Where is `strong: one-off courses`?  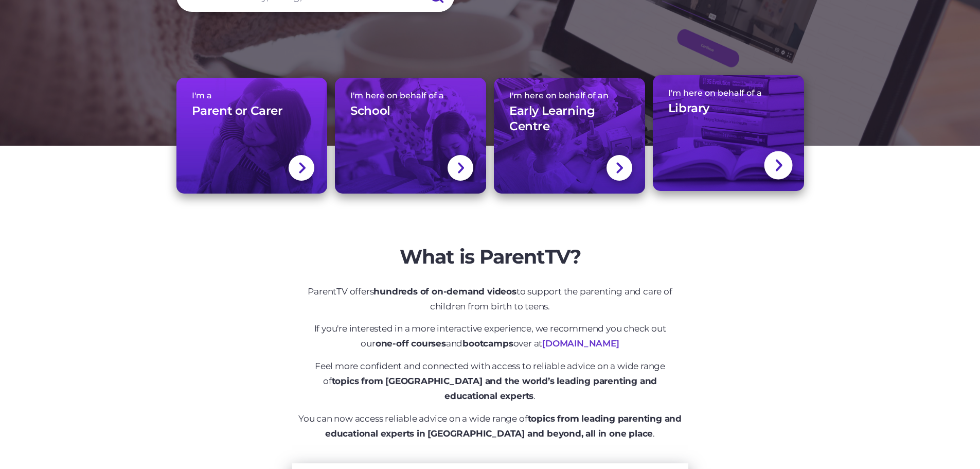
strong: one-off courses is located at coordinates (411, 343).